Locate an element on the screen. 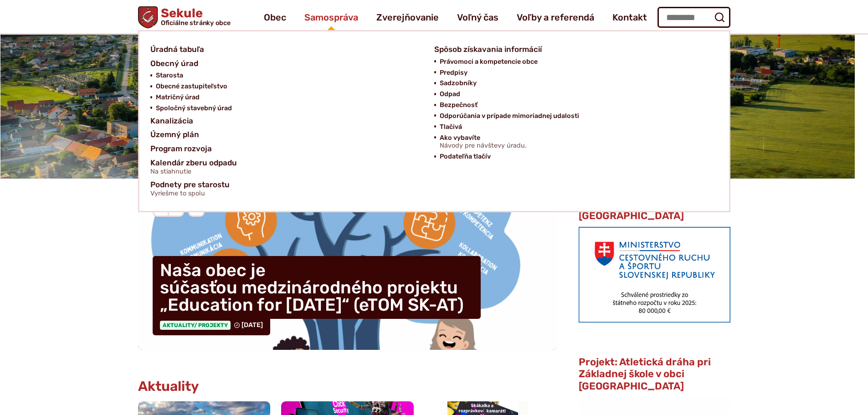  a: Územný plán is located at coordinates (287, 134).